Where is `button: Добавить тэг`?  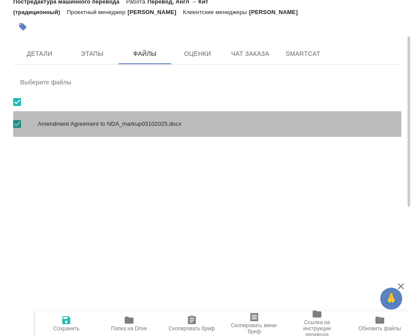 button: Добавить тэг is located at coordinates (23, 27).